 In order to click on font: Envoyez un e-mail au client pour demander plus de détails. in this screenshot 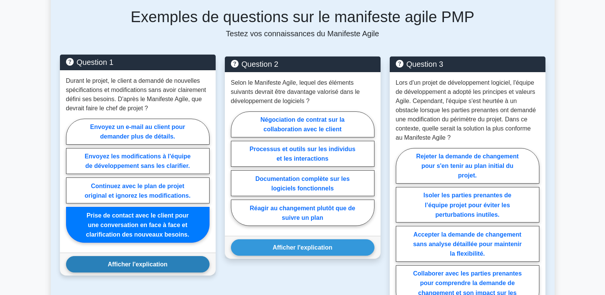, I will do `click(137, 132)`.